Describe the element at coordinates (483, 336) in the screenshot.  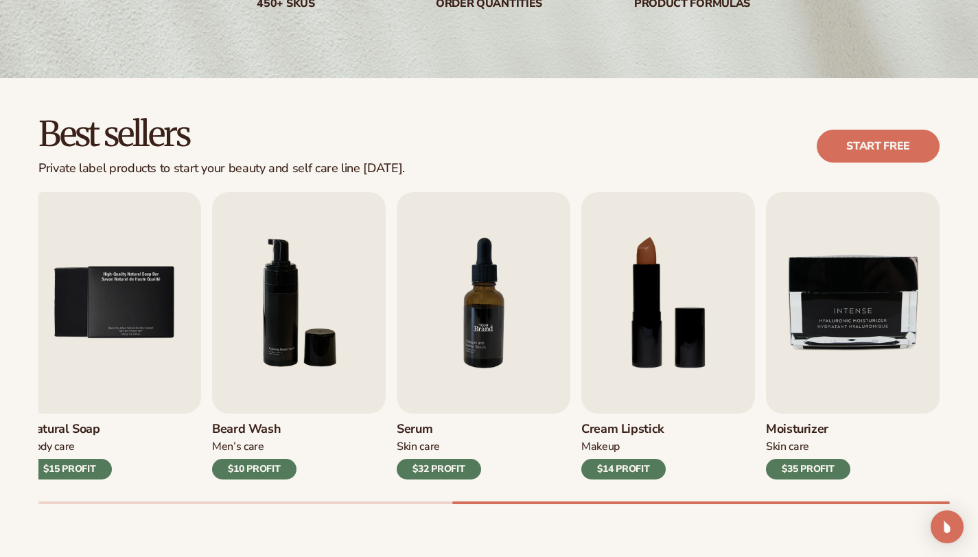
I see `a: 7 / 9` at that location.